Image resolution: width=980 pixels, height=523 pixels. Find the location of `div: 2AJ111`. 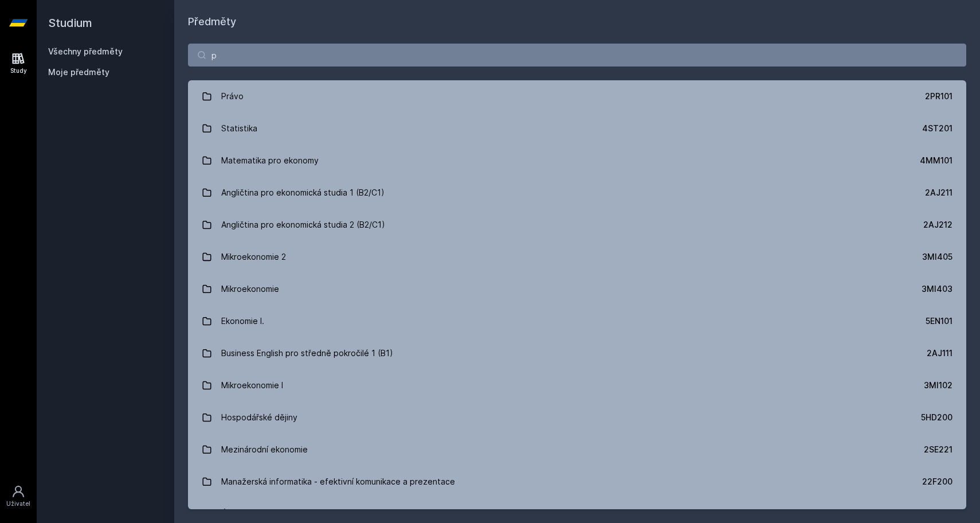

div: 2AJ111 is located at coordinates (940, 353).